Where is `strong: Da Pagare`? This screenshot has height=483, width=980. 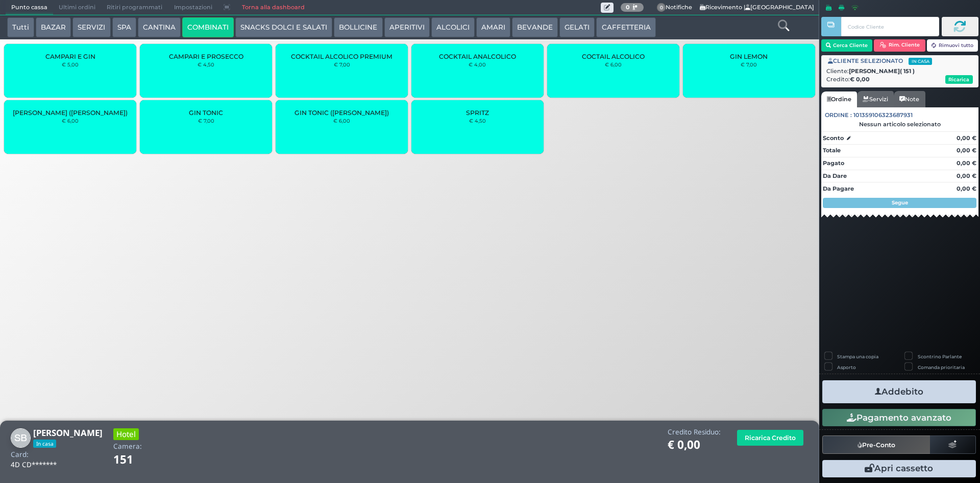 strong: Da Pagare is located at coordinates (838, 188).